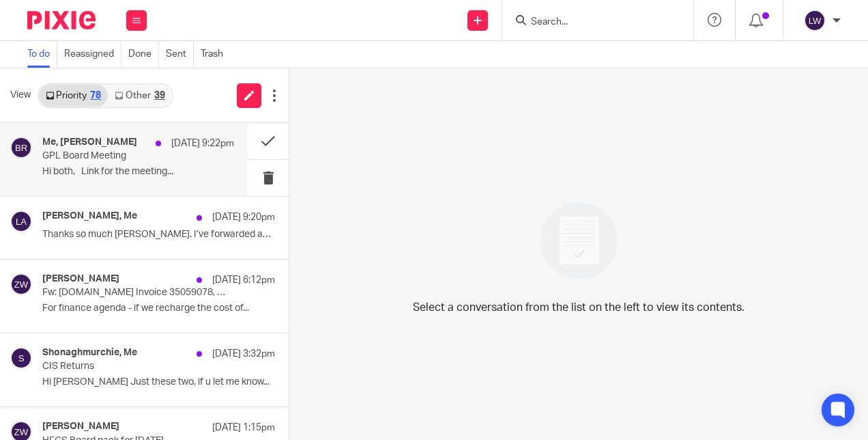 Image resolution: width=868 pixels, height=440 pixels. What do you see at coordinates (96, 96) in the screenshot?
I see `div: 78` at bounding box center [96, 96].